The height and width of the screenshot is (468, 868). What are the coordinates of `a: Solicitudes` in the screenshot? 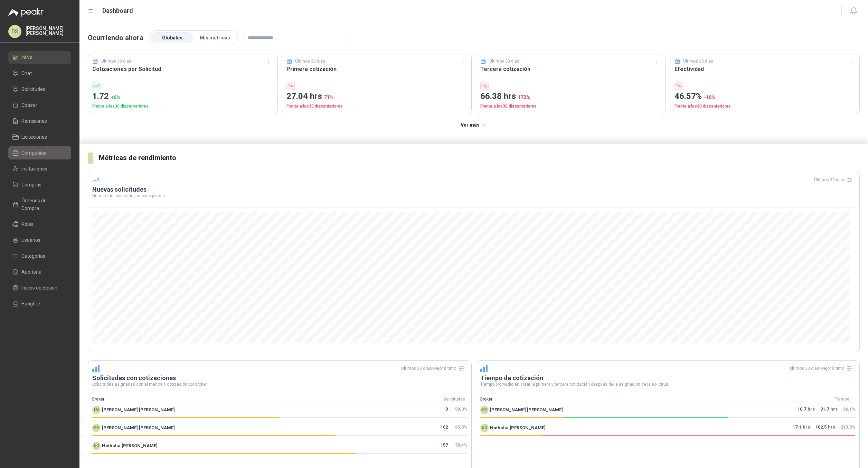 It's located at (40, 89).